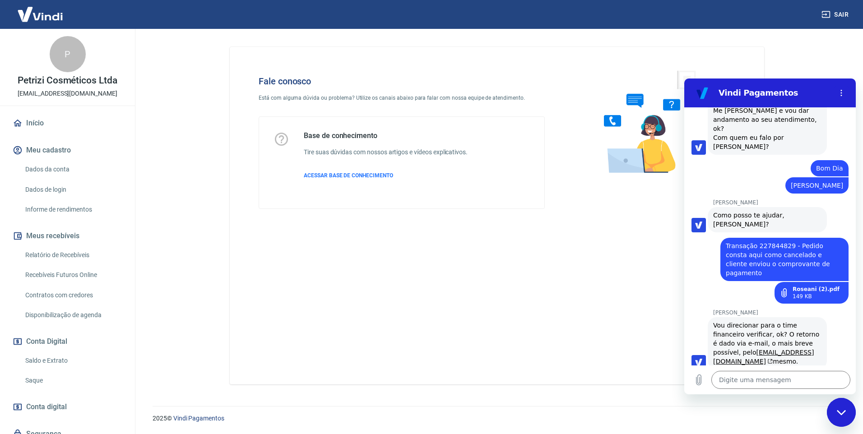  What do you see at coordinates (132, 211) in the screenshot?
I see `a: Abrir em uma nova aba` at bounding box center [132, 211].